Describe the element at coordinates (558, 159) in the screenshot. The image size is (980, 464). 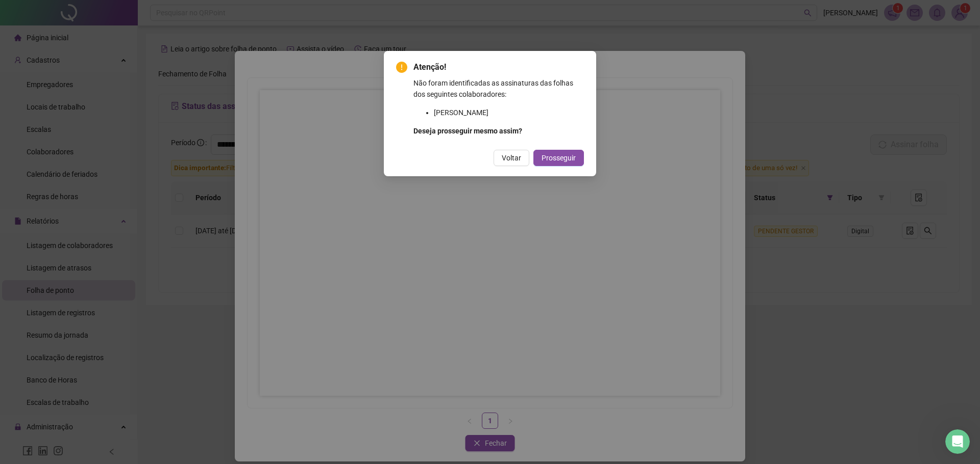
I see `span: Prosseguir` at that location.